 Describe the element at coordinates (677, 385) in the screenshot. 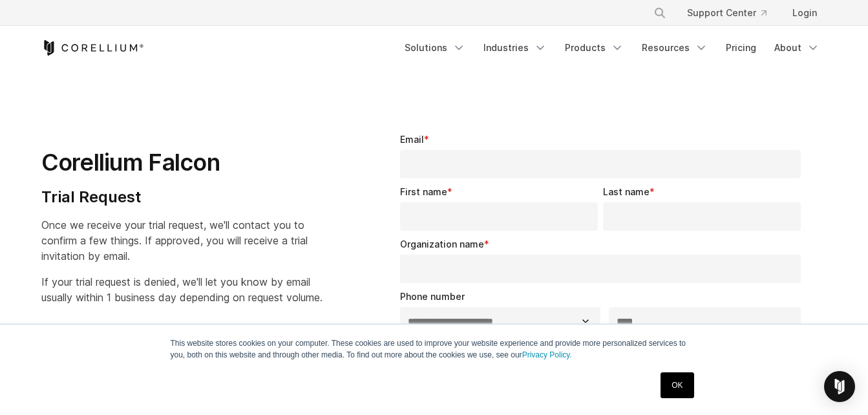

I see `a: OK` at that location.